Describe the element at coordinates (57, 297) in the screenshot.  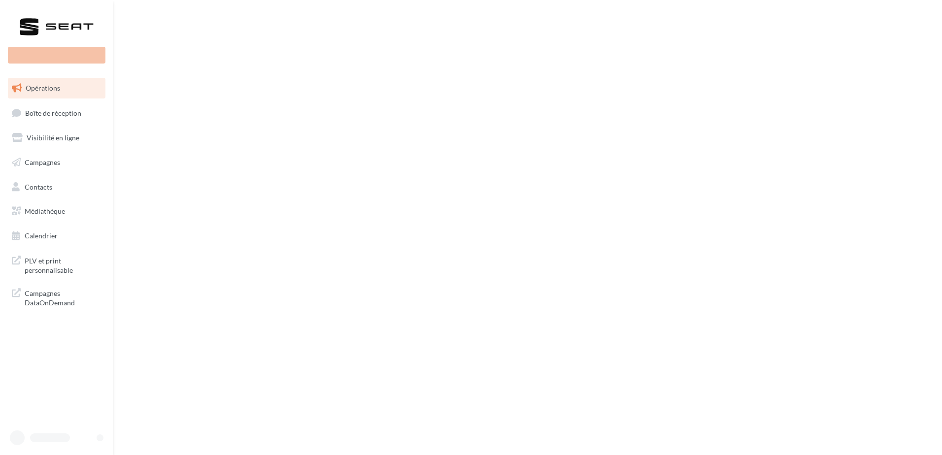
I see `a: Campagnes DataOnDemand` at that location.